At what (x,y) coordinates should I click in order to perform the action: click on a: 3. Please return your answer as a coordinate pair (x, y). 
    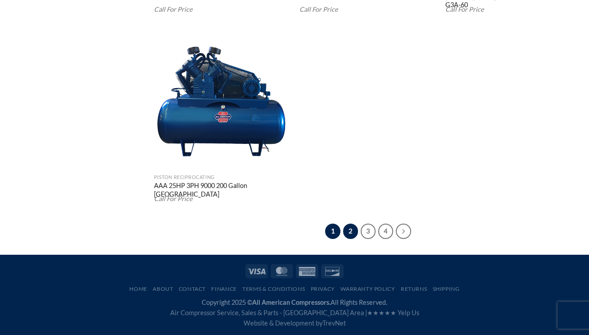
    Looking at the image, I should click on (368, 231).